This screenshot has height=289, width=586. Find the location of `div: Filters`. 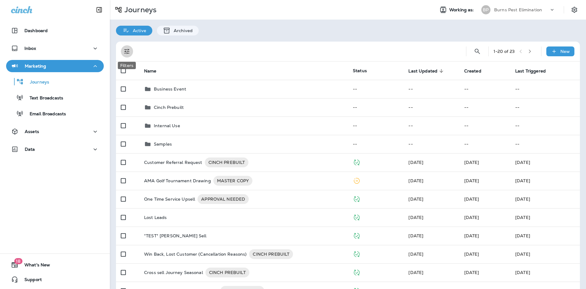

div: Filters is located at coordinates (127, 65).